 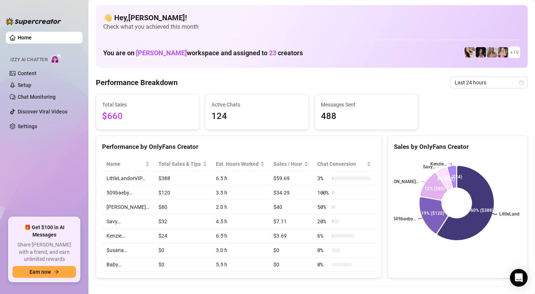 What do you see at coordinates (125, 164) in the screenshot?
I see `span: Name` at bounding box center [125, 164].